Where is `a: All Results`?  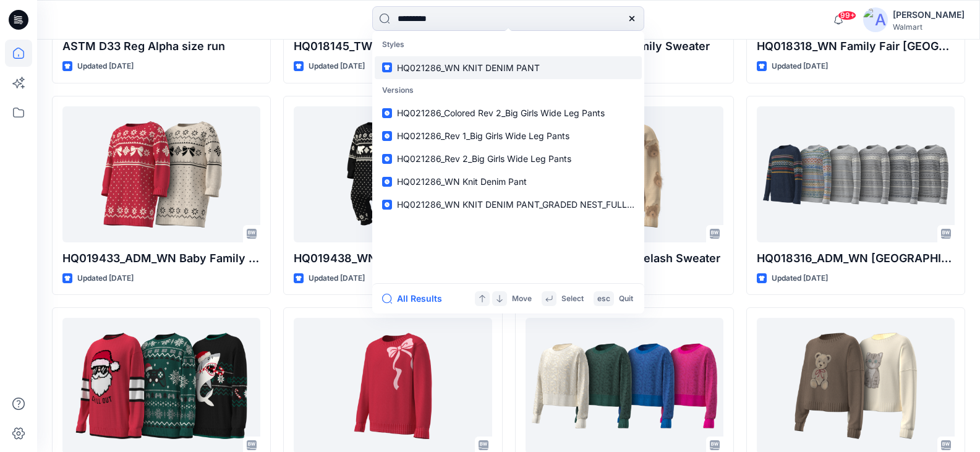
a: All Results is located at coordinates (416, 299).